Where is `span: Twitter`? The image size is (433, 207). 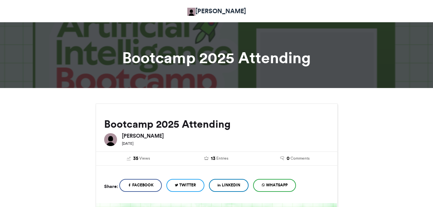 span: Twitter is located at coordinates (187, 185).